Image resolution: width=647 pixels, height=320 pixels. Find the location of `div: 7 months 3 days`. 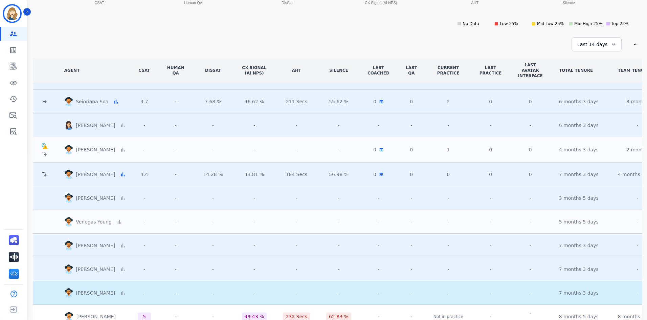

div: 7 months 3 days is located at coordinates (579, 293).